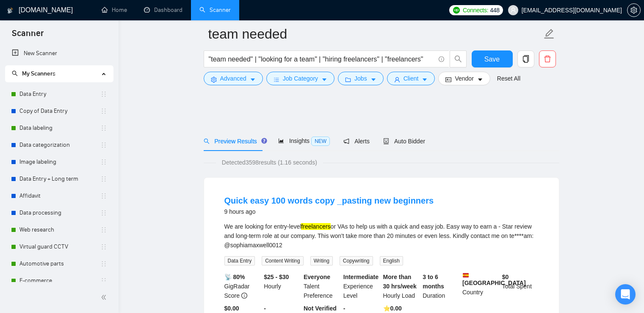 This screenshot has height=313, width=644. I want to click on li: Data Entry + Long term, so click(58, 179).